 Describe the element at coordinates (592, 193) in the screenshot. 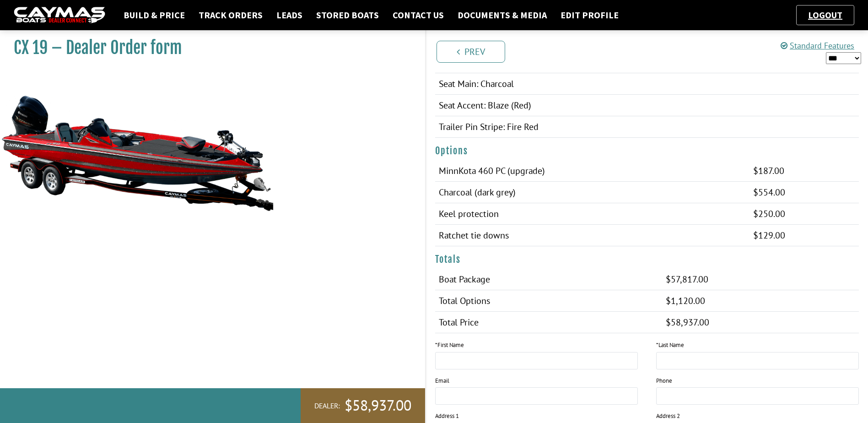

I see `td: Charcoal (dark grey)` at that location.